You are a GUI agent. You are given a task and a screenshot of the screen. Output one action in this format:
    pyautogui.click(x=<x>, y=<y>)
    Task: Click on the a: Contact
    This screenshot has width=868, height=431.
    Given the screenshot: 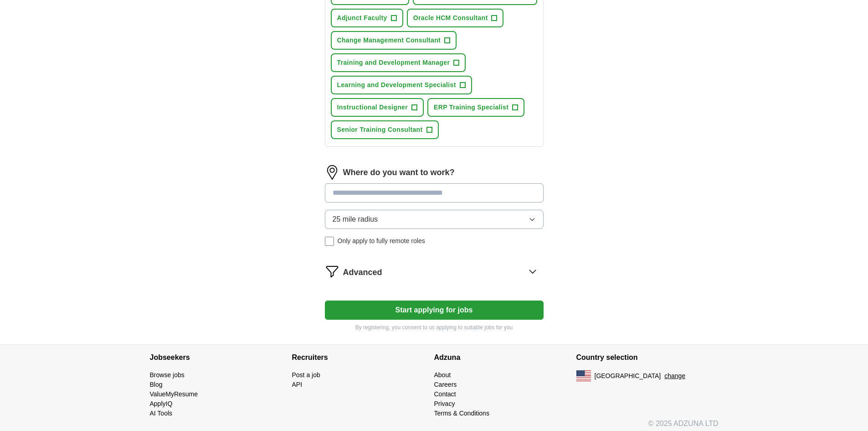 What is the action you would take?
    pyautogui.click(x=445, y=394)
    